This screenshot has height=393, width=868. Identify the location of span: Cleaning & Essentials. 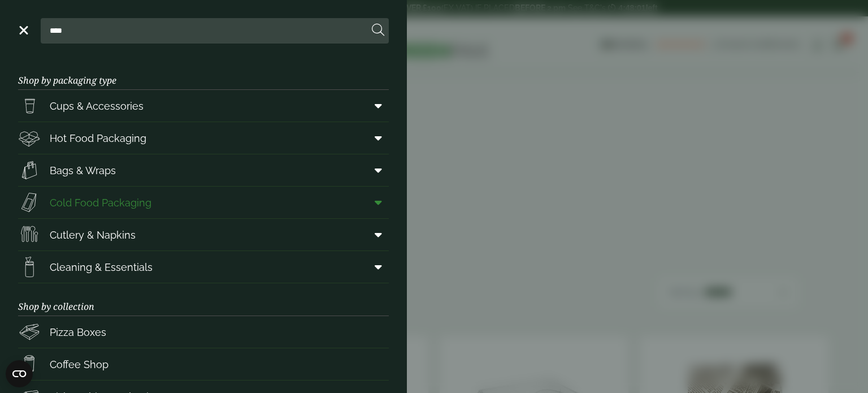
(101, 267).